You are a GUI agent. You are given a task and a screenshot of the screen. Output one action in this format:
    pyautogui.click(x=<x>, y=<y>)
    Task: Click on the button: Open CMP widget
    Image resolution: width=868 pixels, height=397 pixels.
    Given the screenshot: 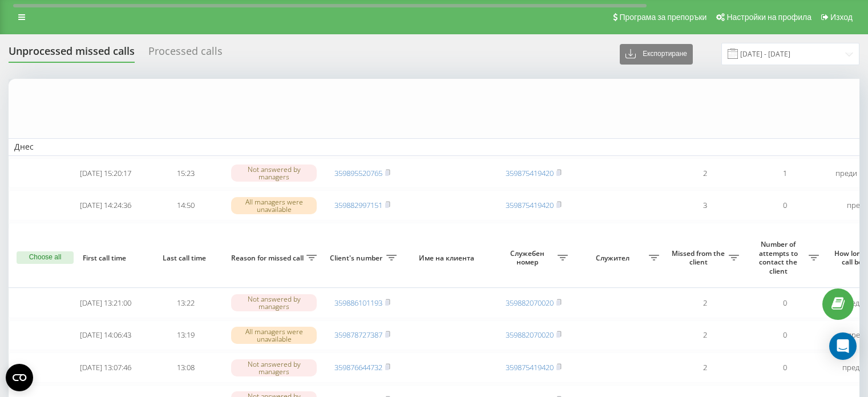 What is the action you would take?
    pyautogui.click(x=19, y=377)
    